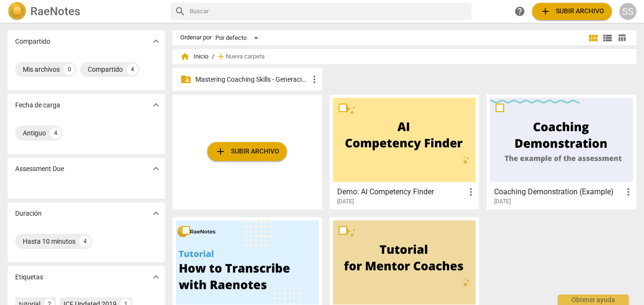  Describe the element at coordinates (329, 12) in the screenshot. I see `input: Buscar` at that location.